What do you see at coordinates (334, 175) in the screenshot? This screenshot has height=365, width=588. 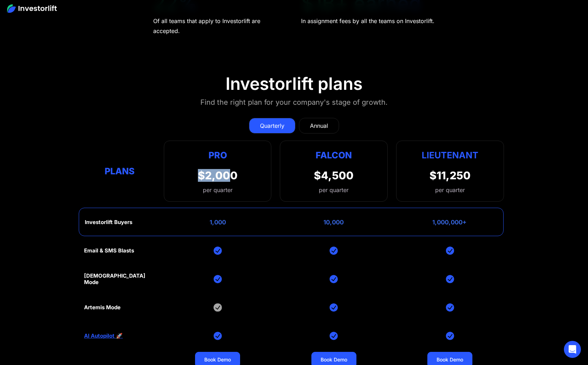 I see `div: $4,500` at bounding box center [334, 175].